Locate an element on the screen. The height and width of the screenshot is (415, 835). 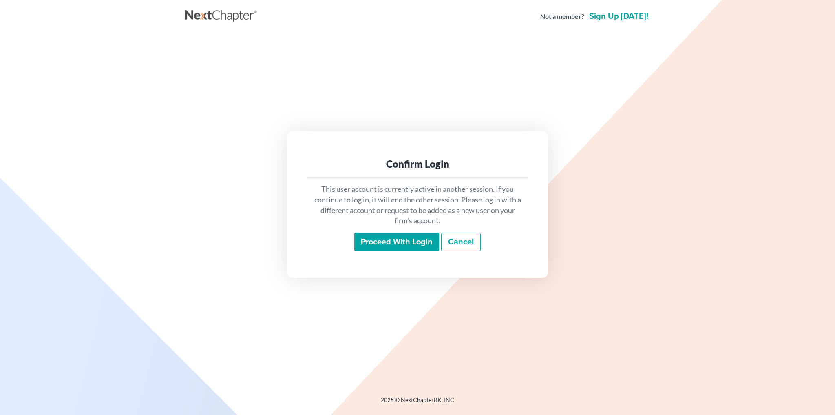
input: Proceed with login is located at coordinates (397, 242).